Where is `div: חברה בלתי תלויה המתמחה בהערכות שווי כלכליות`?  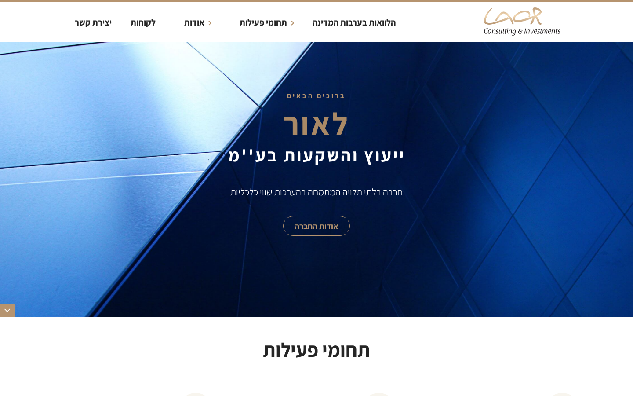 div: חברה בלתי תלויה המתמחה בהערכות שווי כלכליות is located at coordinates (317, 192).